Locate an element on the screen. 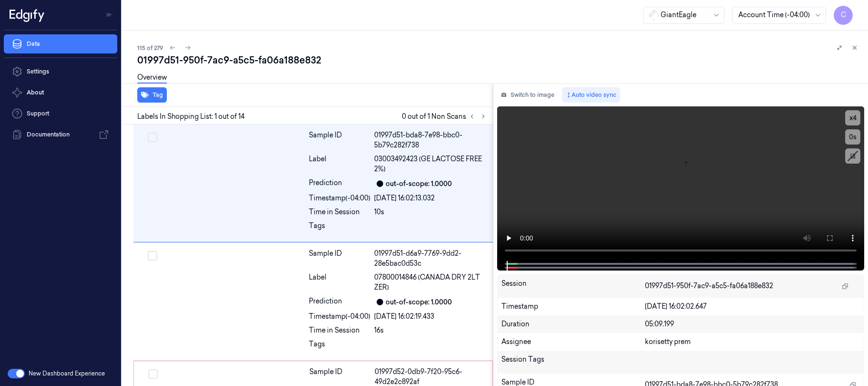 Image resolution: width=868 pixels, height=386 pixels. a: Data is located at coordinates (61, 44).